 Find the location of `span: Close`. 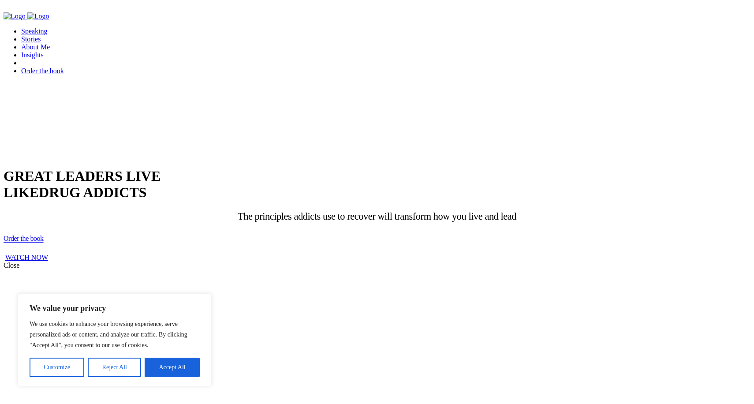

span: Close is located at coordinates (11, 265).